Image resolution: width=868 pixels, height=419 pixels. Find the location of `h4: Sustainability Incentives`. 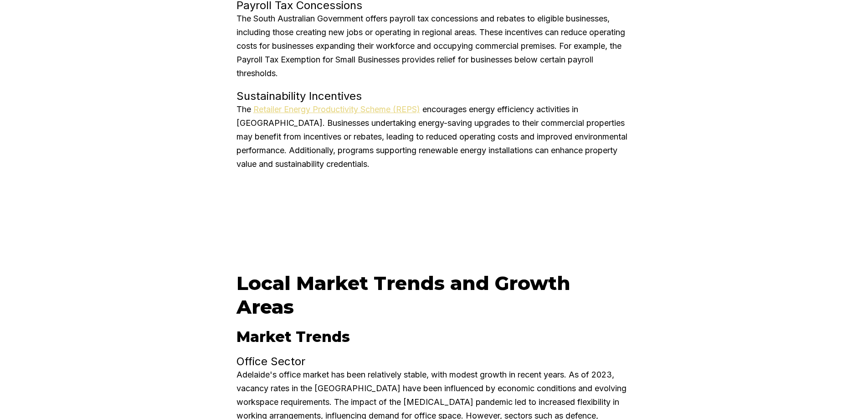

h4: Sustainability Incentives is located at coordinates (434, 96).